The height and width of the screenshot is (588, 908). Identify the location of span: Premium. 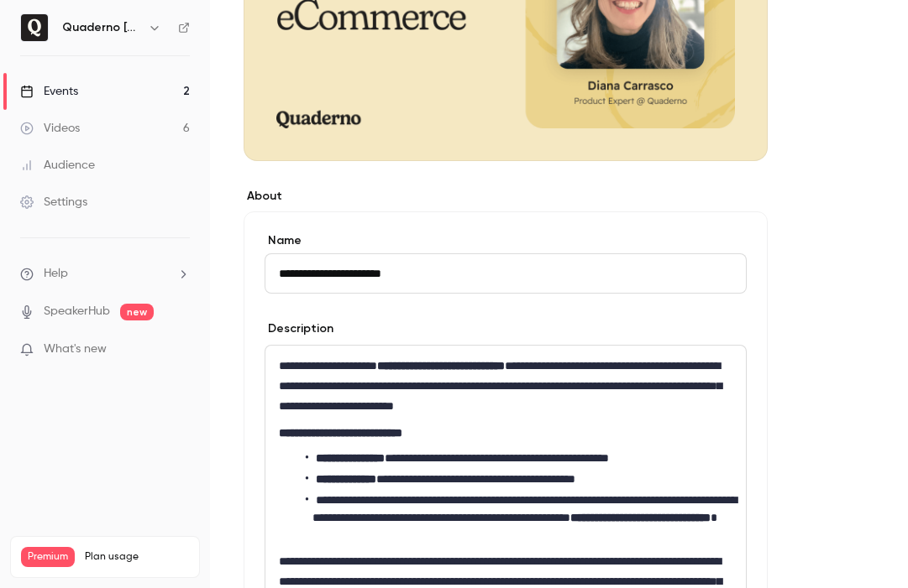
(48, 557).